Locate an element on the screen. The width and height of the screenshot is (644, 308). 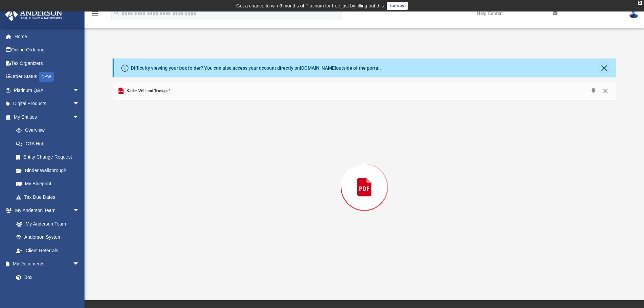
div: close is located at coordinates (640, 3).